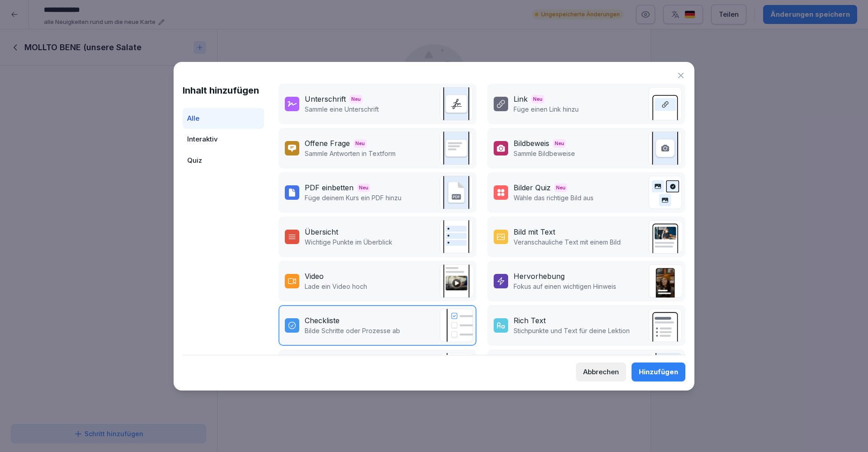 This screenshot has height=452, width=868. What do you see at coordinates (531, 143) in the screenshot?
I see `div: Bildbeweis` at bounding box center [531, 143].